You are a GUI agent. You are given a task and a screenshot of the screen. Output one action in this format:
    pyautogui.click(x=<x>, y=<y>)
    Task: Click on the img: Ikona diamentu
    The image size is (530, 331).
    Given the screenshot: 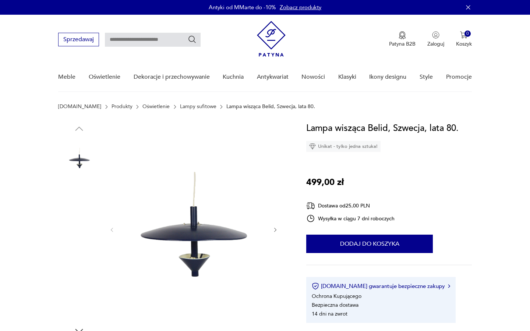 What is the action you would take?
    pyautogui.click(x=313, y=147)
    